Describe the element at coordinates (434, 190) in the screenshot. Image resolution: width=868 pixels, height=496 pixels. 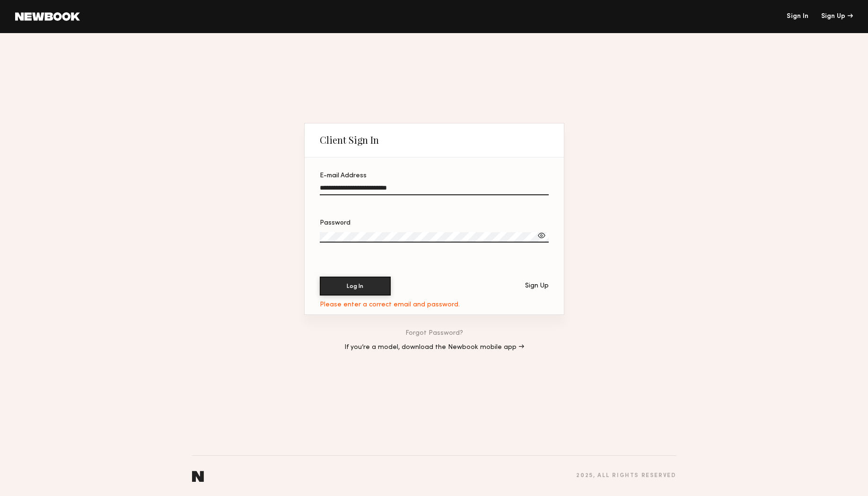
I see `input: E-mail Address` at that location.